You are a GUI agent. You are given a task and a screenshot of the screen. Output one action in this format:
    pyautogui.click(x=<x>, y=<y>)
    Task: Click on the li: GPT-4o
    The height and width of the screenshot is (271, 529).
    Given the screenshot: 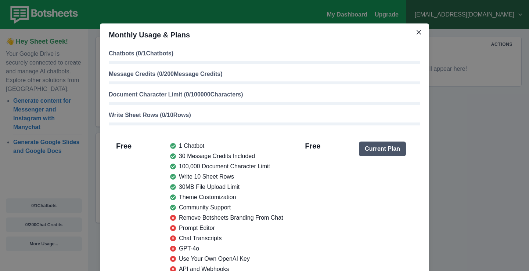 What is the action you would take?
    pyautogui.click(x=227, y=249)
    